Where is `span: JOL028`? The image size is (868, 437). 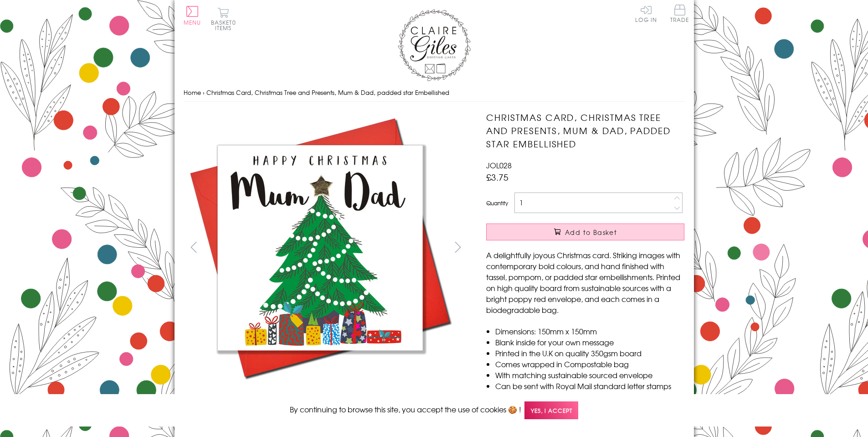
span: JOL028 is located at coordinates (499, 165).